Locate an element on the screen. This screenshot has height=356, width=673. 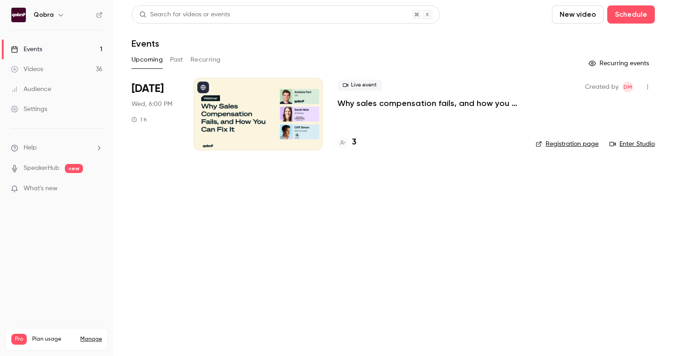
button: Schedule is located at coordinates (630, 15).